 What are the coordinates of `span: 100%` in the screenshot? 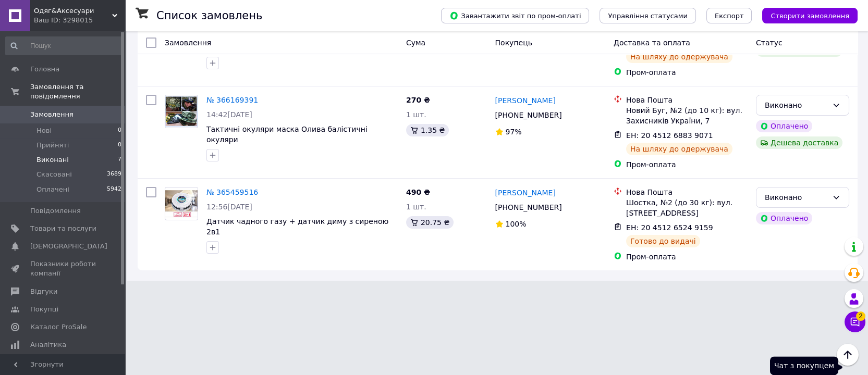 It's located at (517, 224).